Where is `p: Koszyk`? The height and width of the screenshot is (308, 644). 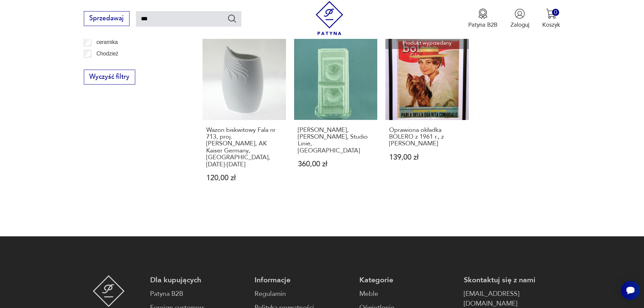
p: Koszyk is located at coordinates (551, 24).